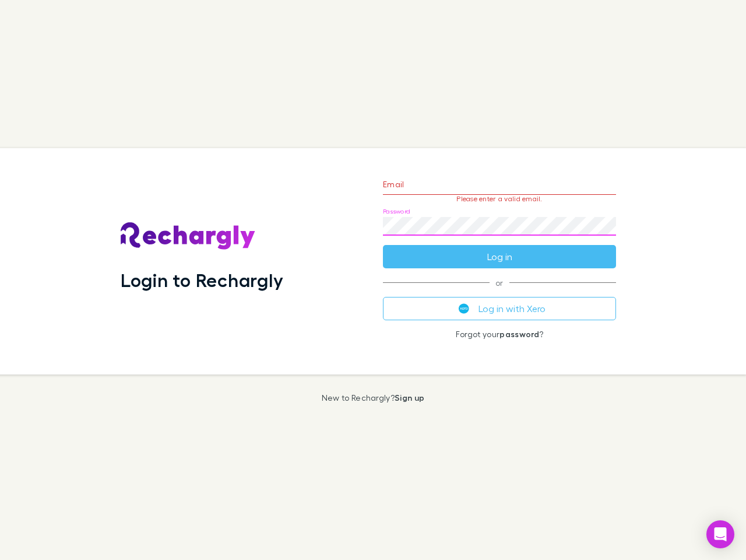 This screenshot has width=746, height=560. Describe the element at coordinates (396, 211) in the screenshot. I see `label: Password` at that location.